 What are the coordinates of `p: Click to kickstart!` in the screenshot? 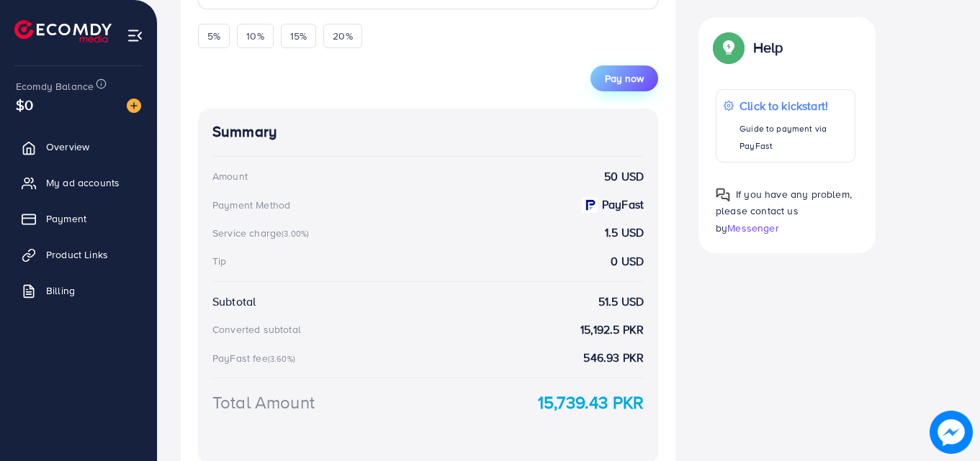 It's located at (793, 105).